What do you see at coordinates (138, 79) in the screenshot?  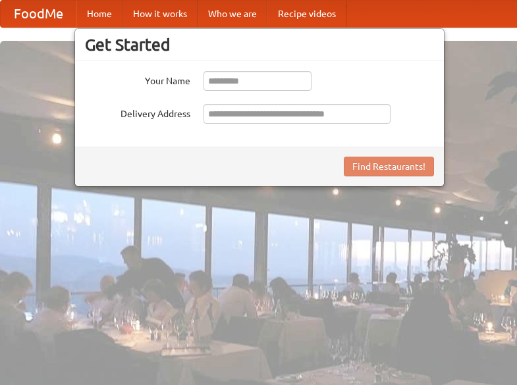 I see `label: Your Name` at bounding box center [138, 79].